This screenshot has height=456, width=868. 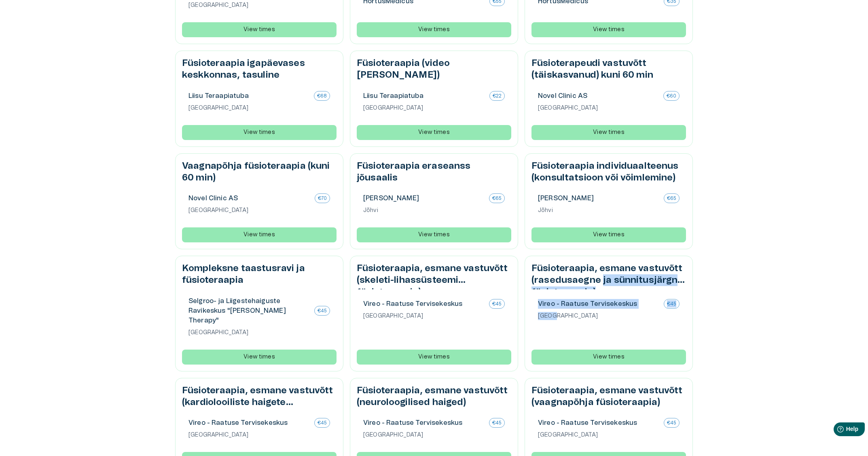 What do you see at coordinates (497, 96) in the screenshot?
I see `span: €22` at bounding box center [497, 96].